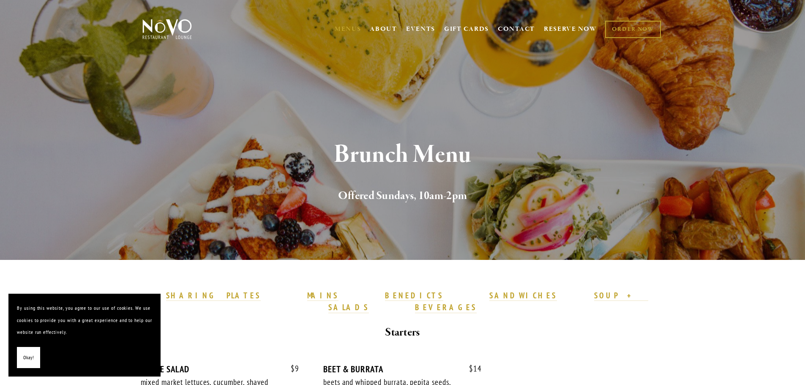 Image resolution: width=805 pixels, height=385 pixels. What do you see at coordinates (402, 332) in the screenshot?
I see `strong: Starters` at bounding box center [402, 332].